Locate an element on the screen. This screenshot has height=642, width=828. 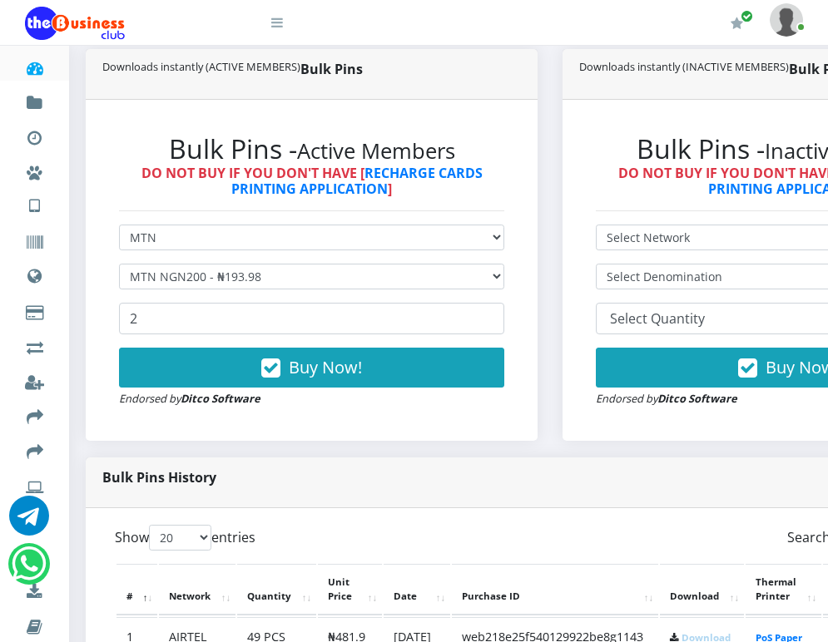
a: Nigerian VTU is located at coordinates (132, 197).